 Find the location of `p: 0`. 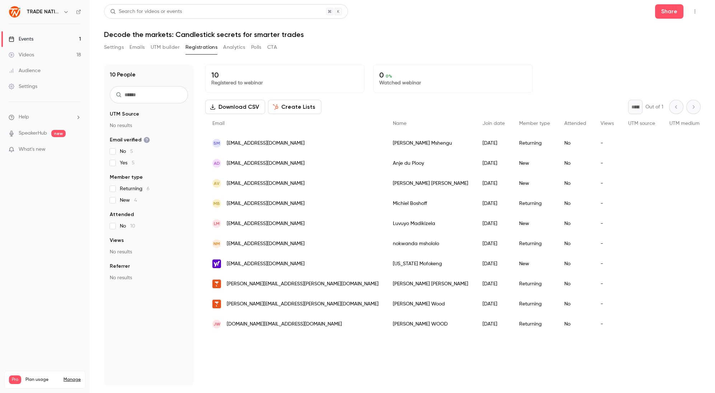

p: 0 is located at coordinates (453, 75).